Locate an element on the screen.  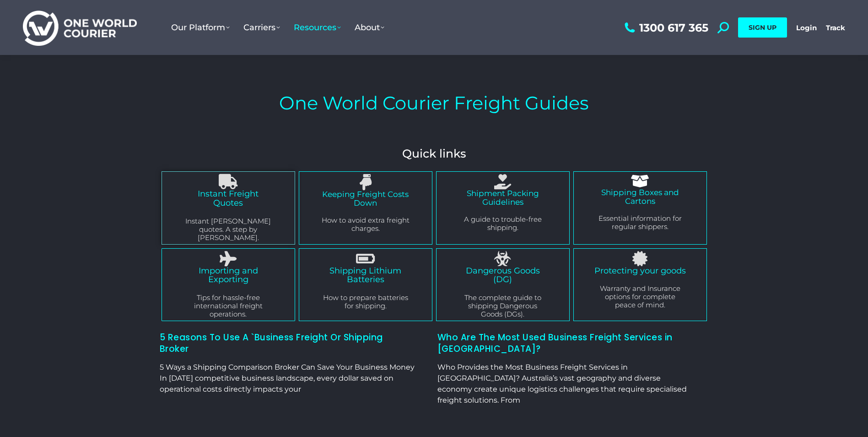
span: Our Platform is located at coordinates (200, 28).